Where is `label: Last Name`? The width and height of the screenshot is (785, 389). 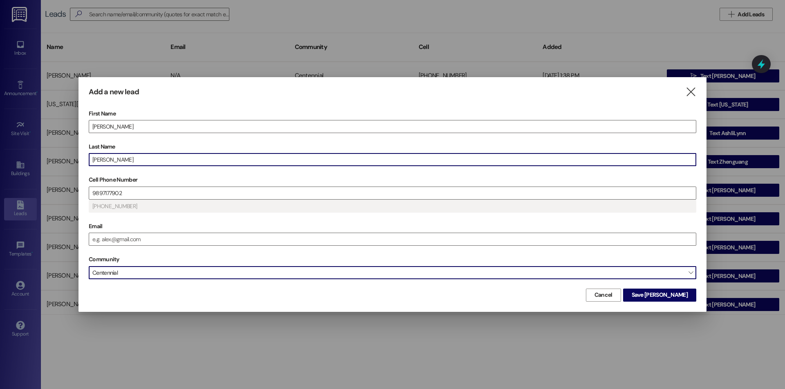 label: Last Name is located at coordinates (392, 147).